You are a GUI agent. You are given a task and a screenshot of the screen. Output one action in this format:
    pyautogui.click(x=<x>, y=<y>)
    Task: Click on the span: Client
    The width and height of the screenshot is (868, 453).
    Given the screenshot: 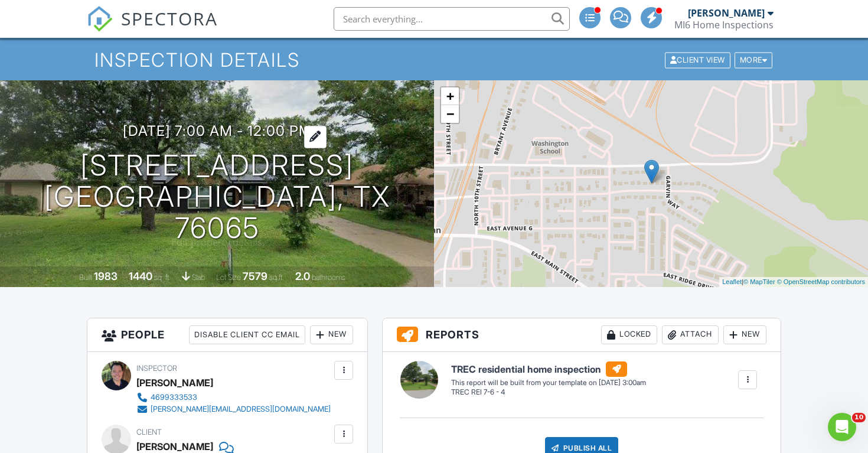 What is the action you would take?
    pyautogui.click(x=149, y=432)
    